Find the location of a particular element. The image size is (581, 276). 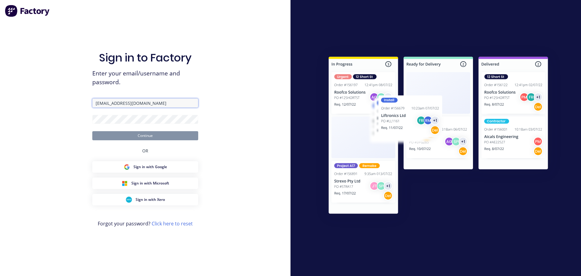

img: Microsoft Sign in is located at coordinates (125, 183).